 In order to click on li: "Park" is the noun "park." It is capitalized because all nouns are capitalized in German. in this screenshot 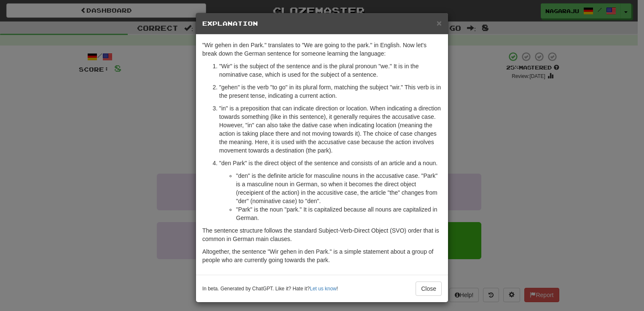, I will do `click(339, 214)`.